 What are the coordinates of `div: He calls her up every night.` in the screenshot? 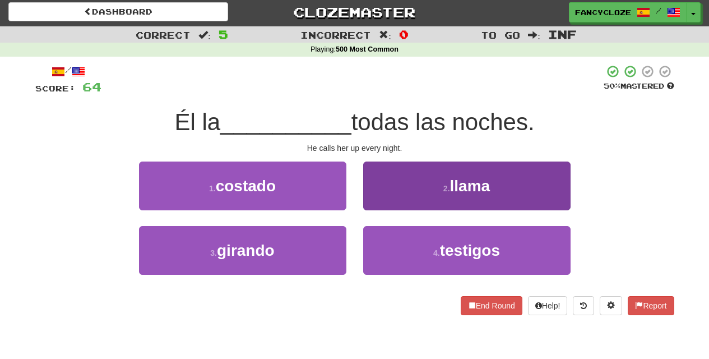 It's located at (355, 148).